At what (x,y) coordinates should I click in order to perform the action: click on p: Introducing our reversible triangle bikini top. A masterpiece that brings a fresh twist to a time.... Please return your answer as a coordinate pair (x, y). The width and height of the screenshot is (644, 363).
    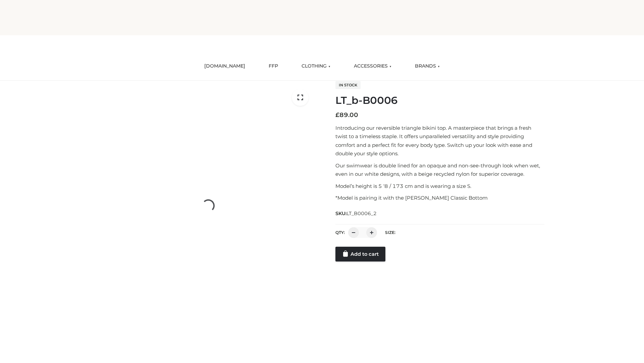
    Looking at the image, I should click on (440, 140).